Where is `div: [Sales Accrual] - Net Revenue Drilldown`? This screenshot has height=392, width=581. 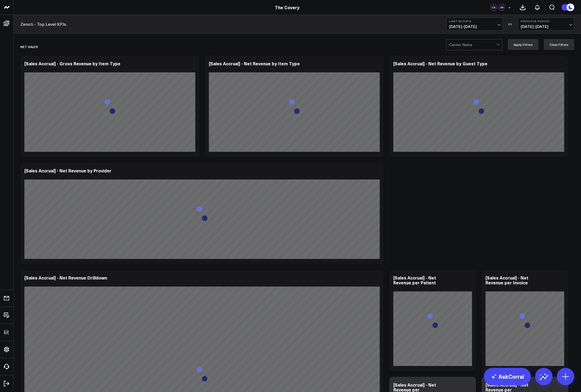
div: [Sales Accrual] - Net Revenue Drilldown is located at coordinates (66, 278).